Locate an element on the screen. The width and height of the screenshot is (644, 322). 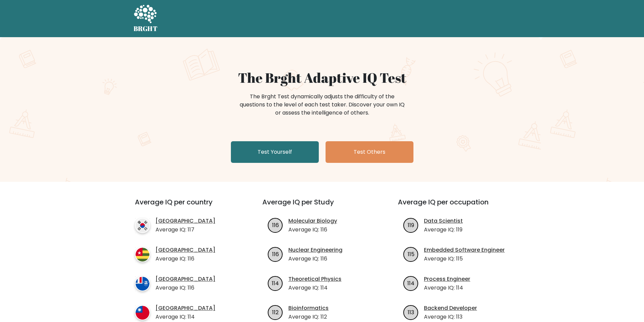
text: 113 is located at coordinates (411, 312).